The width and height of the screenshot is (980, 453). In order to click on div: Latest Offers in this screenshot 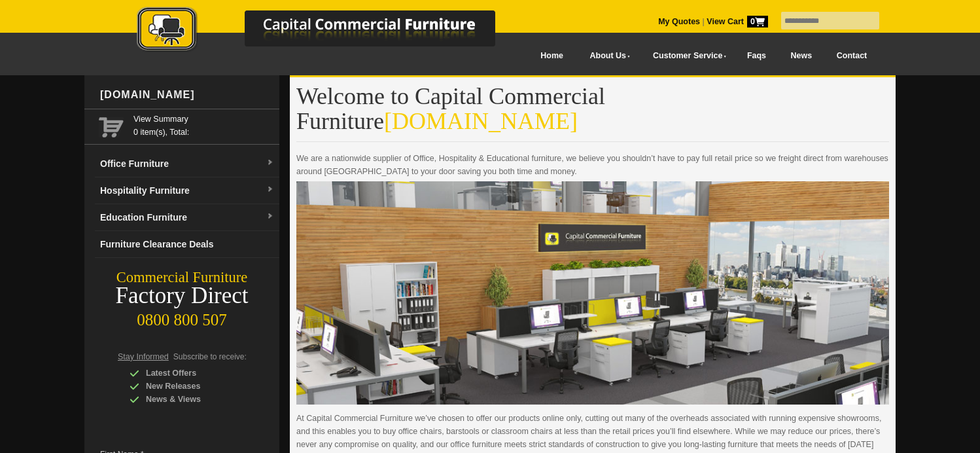, I will do `click(191, 373)`.